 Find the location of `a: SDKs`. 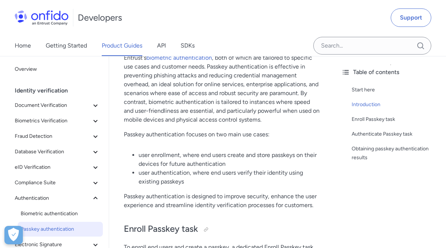

a: SDKs is located at coordinates (187, 46).